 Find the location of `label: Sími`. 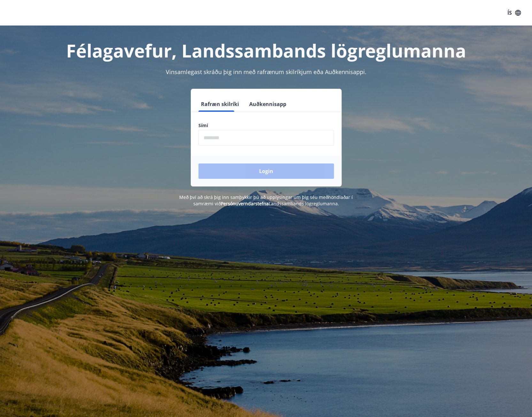

label: Sími is located at coordinates (266, 126).